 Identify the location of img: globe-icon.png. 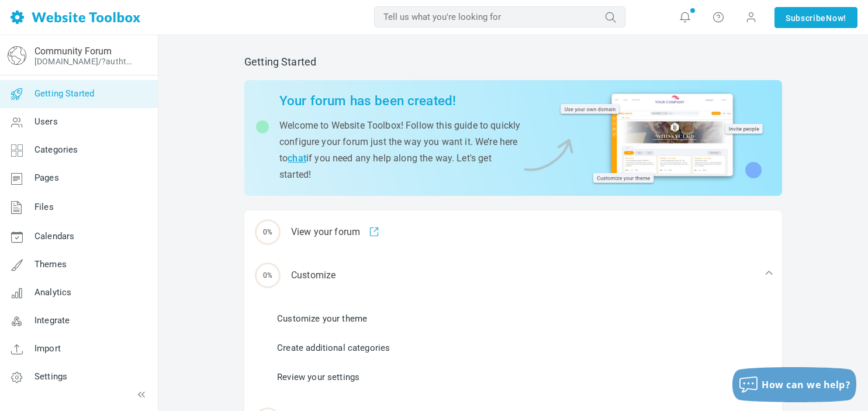
(17, 56).